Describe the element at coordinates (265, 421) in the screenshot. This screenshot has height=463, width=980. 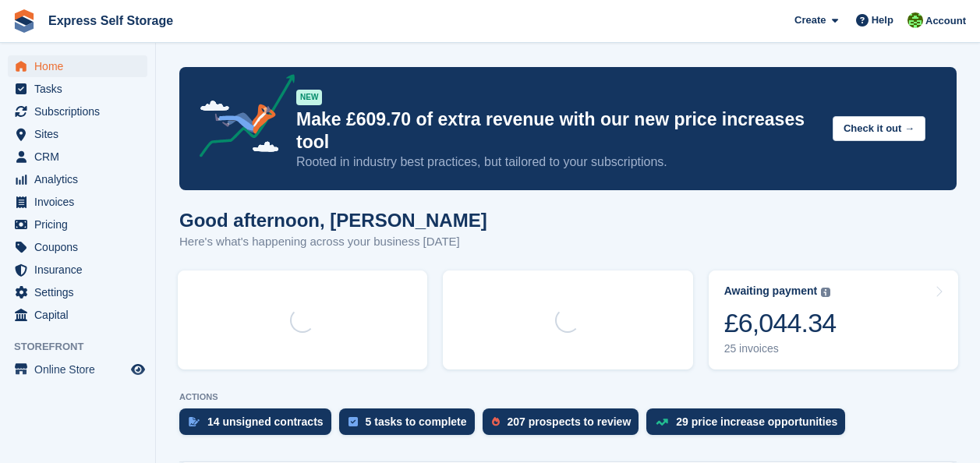
I see `div: 14 unsigned contracts` at that location.